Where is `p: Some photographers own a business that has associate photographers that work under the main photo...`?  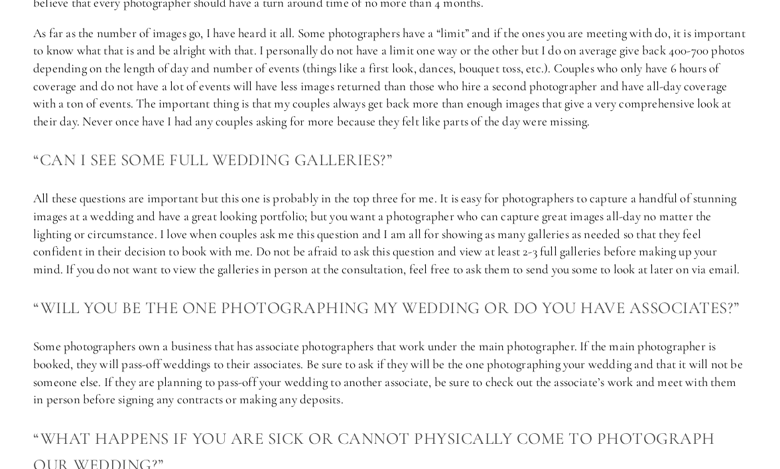 p: Some photographers own a business that has associate photographers that work under the main photo... is located at coordinates (390, 373).